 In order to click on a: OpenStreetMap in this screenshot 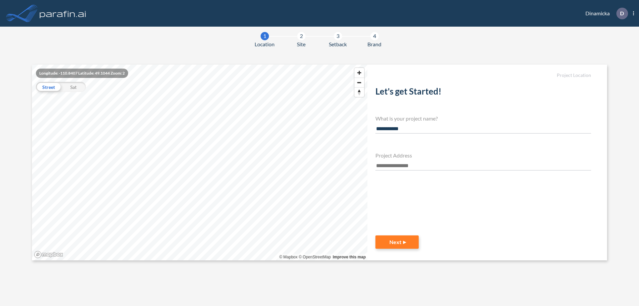, I will do `click(314, 257)`.